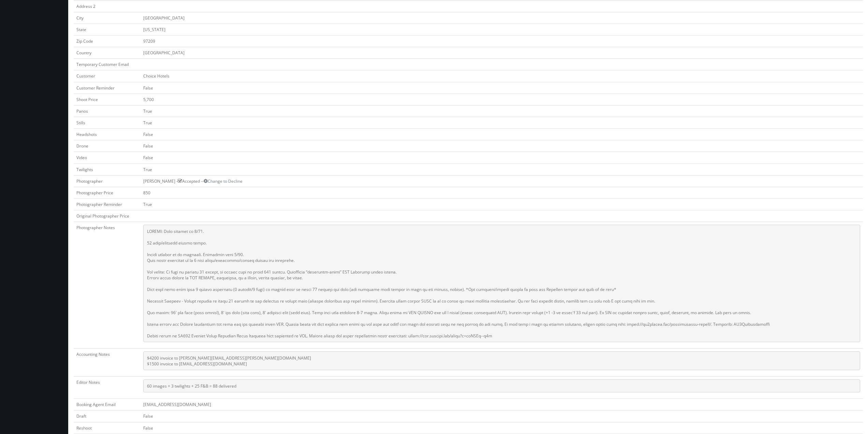 The width and height of the screenshot is (868, 434). What do you see at coordinates (107, 193) in the screenshot?
I see `td: Photographer Price` at bounding box center [107, 193].